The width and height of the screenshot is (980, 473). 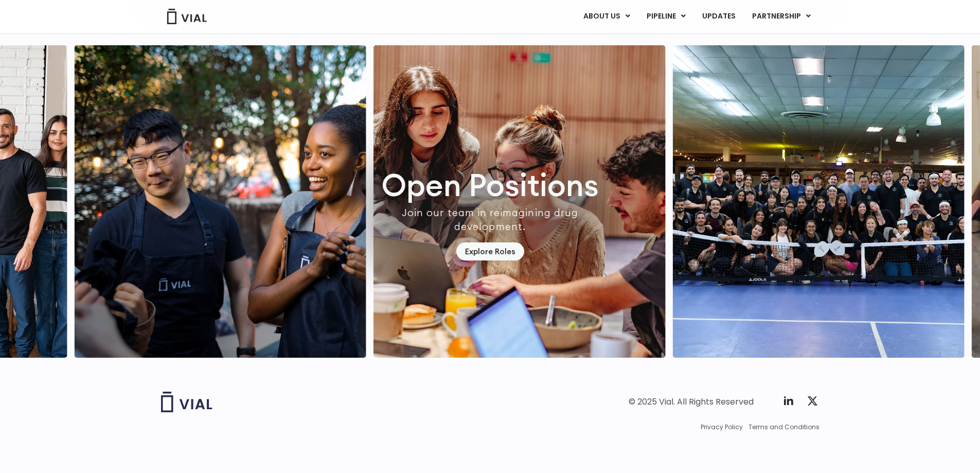 What do you see at coordinates (187, 16) in the screenshot?
I see `img: Vial Logo` at bounding box center [187, 16].